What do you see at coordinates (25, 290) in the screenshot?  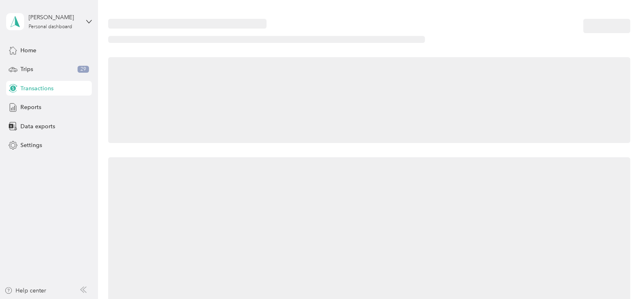 I see `button: Help center` at bounding box center [25, 290].